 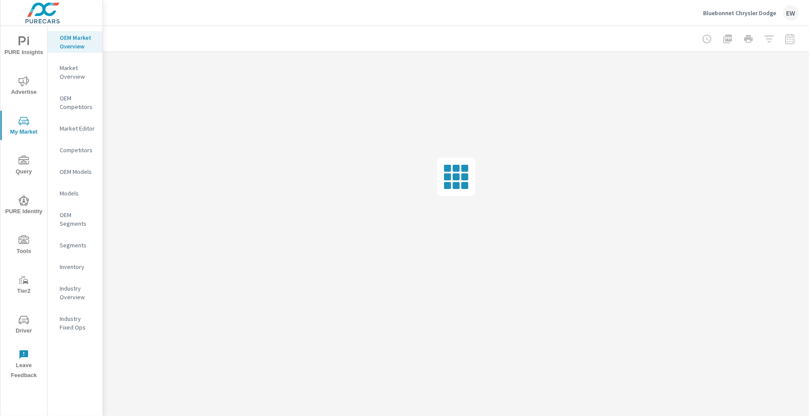 What do you see at coordinates (77, 42) in the screenshot?
I see `p: OEM Market Overview` at bounding box center [77, 42].